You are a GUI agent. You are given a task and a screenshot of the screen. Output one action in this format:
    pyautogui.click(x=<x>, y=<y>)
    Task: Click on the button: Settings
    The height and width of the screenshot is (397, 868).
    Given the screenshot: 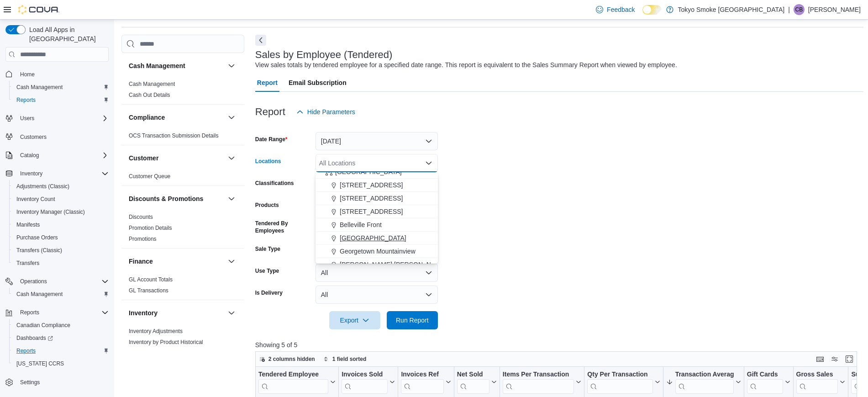 What is the action you would take?
    pyautogui.click(x=57, y=382)
    